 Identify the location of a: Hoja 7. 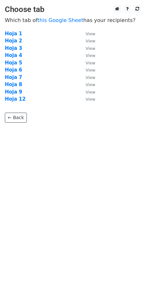
(14, 77).